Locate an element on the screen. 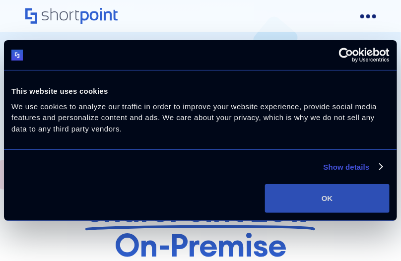 Image resolution: width=401 pixels, height=261 pixels. a: Show details is located at coordinates (352, 167).